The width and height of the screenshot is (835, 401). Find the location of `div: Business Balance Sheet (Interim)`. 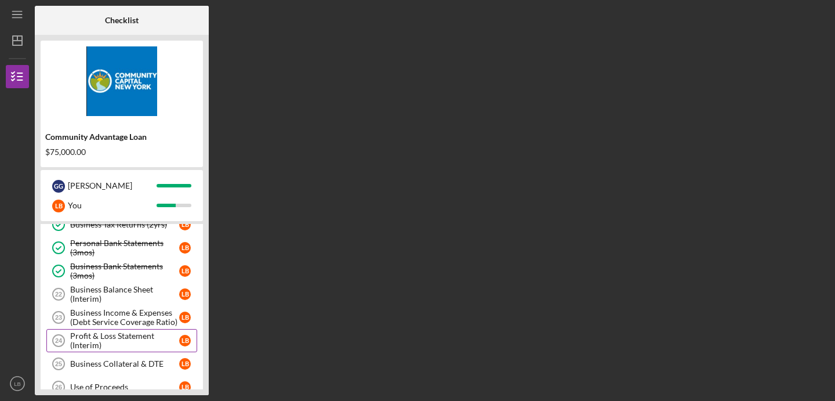

div: Business Balance Sheet (Interim) is located at coordinates (125, 294).